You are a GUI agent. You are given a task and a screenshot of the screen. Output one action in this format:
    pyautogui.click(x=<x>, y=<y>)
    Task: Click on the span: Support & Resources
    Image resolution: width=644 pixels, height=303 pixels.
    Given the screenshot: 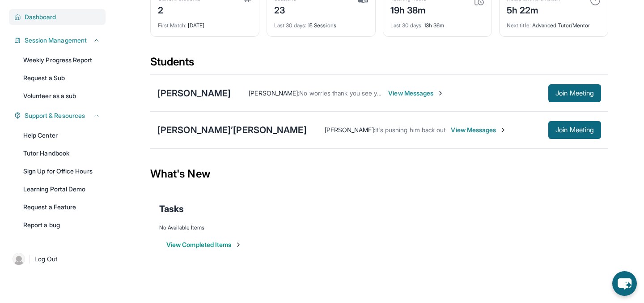 What is the action you would take?
    pyautogui.click(x=54, y=115)
    